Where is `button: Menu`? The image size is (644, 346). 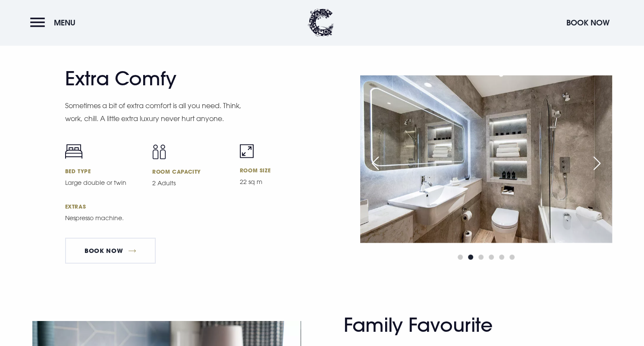
button: Menu is located at coordinates (55, 22).